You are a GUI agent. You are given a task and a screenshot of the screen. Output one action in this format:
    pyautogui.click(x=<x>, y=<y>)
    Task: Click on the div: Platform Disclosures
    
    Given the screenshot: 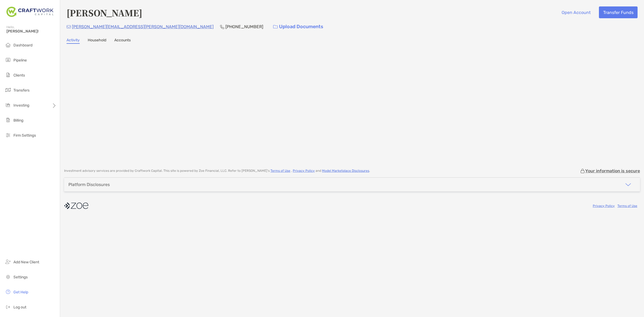 What is the action you would take?
    pyautogui.click(x=89, y=184)
    